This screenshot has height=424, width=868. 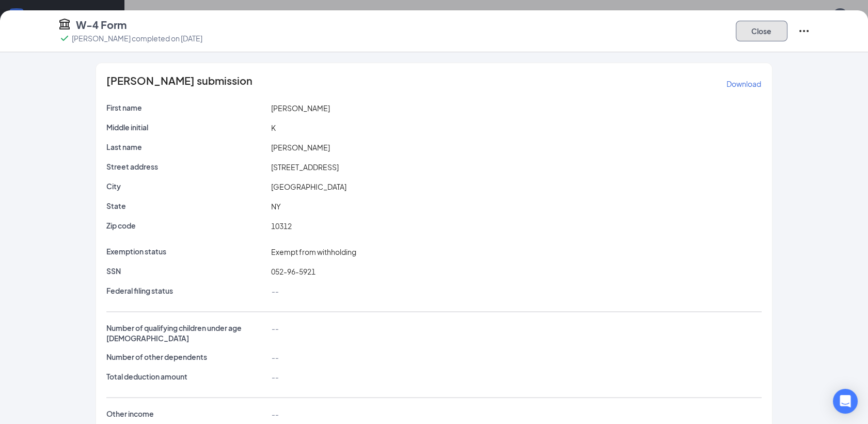 I want to click on button: Close, so click(x=761, y=31).